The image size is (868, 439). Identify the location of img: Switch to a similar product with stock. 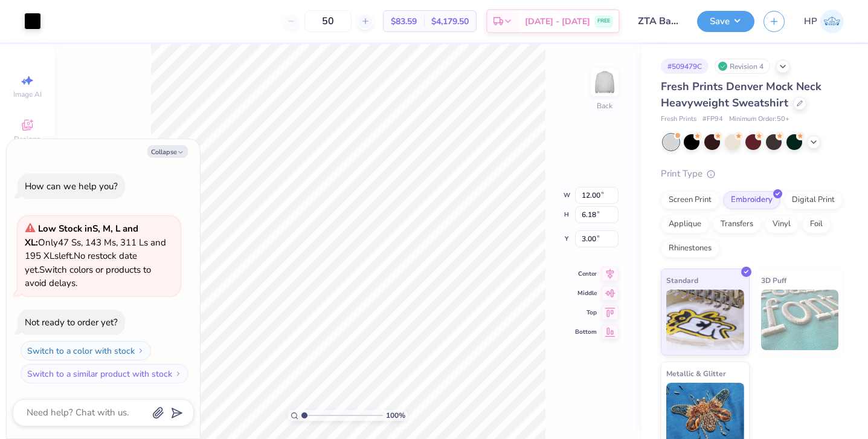
(178, 374).